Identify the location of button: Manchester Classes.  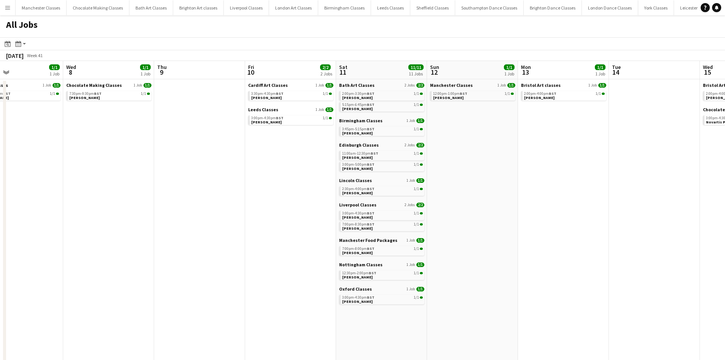
(41, 8).